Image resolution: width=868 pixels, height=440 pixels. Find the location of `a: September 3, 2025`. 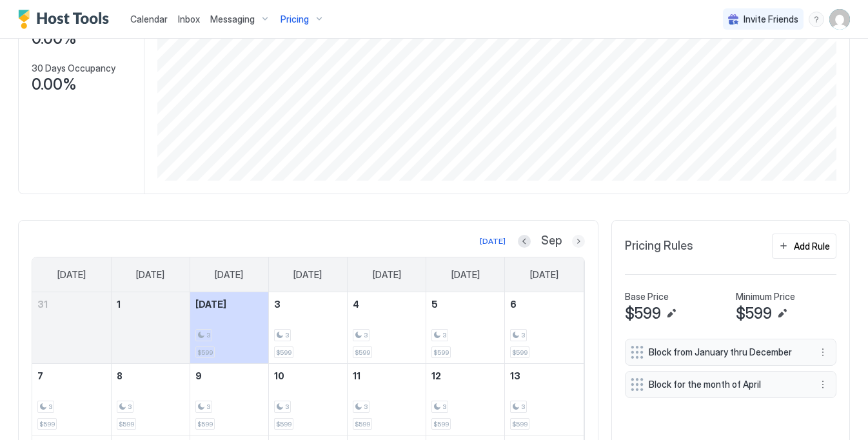

a: September 3, 2025 is located at coordinates (308, 304).